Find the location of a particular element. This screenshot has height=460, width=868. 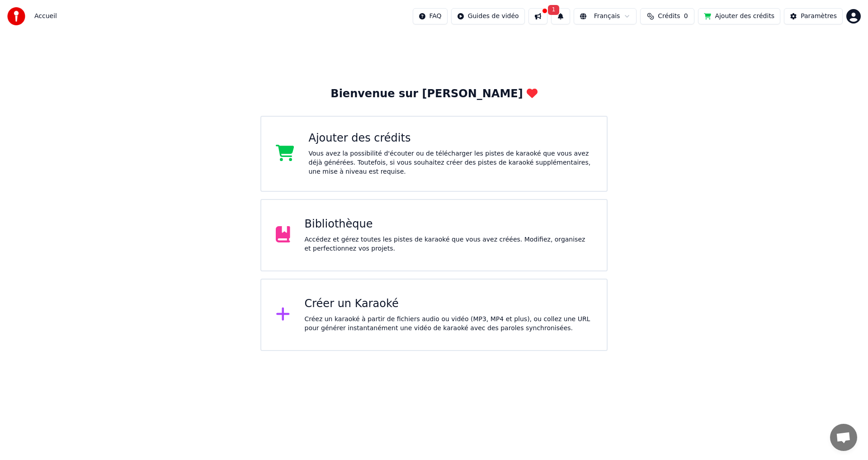

div: Créez un karaoké à partir de fichiers audio ou vidéo (MP3, MP4 et plus), ou collez une URL pour g... is located at coordinates (448, 324).